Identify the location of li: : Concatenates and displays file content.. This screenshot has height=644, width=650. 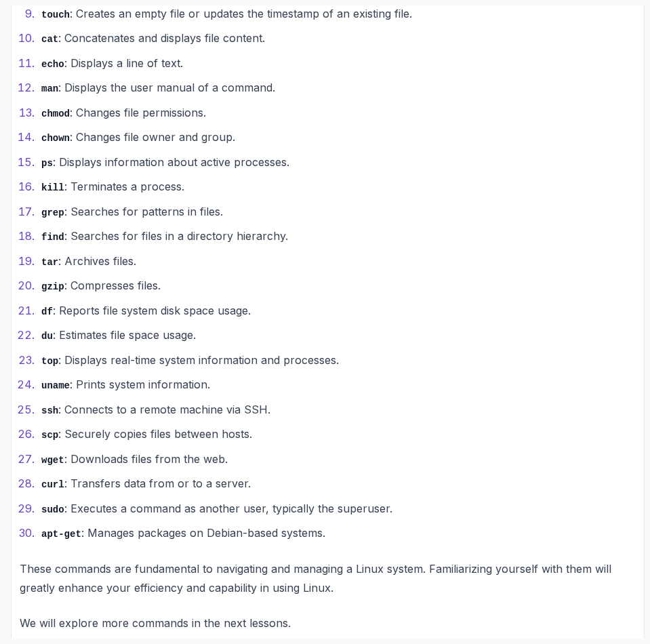
(336, 38).